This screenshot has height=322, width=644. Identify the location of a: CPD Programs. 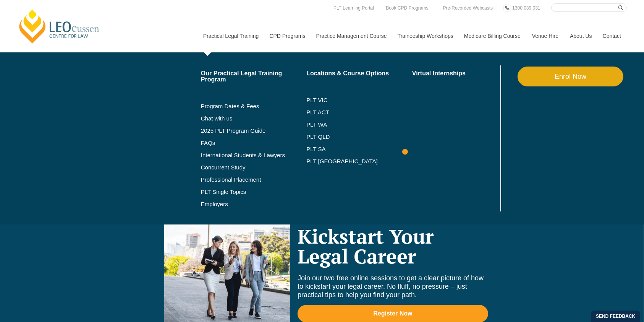
(287, 36).